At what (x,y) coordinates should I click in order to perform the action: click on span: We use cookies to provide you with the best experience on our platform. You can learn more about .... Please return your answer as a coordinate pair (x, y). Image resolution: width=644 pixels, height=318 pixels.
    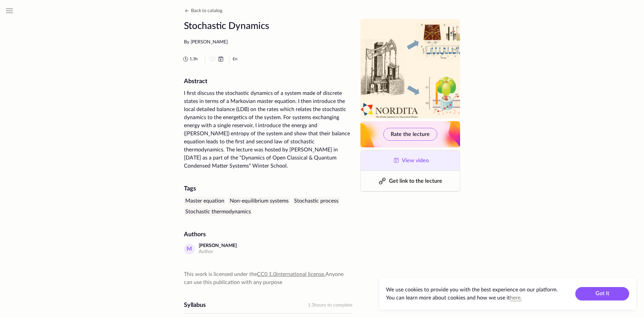
    Looking at the image, I should click on (472, 294).